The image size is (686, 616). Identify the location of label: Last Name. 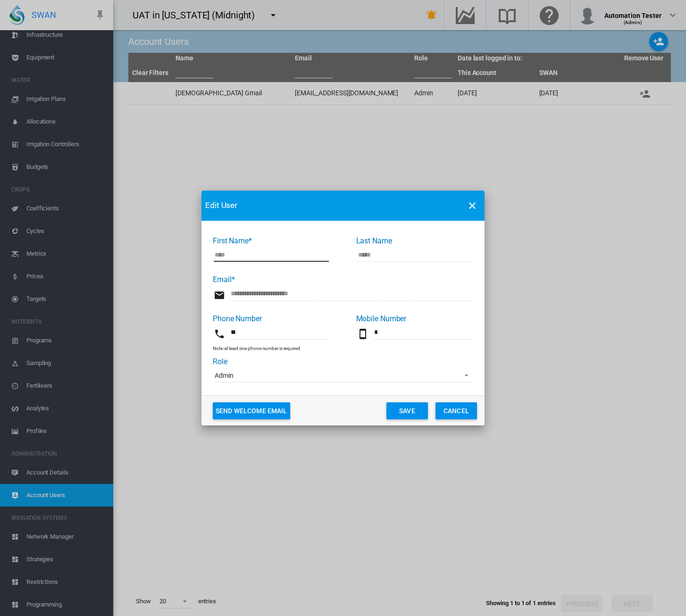
(374, 240).